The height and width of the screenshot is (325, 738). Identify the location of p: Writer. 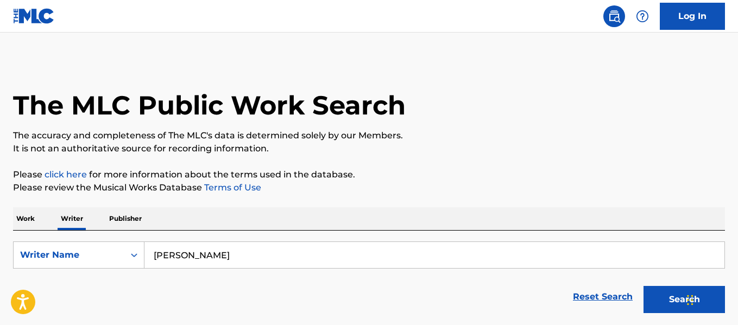
(72, 219).